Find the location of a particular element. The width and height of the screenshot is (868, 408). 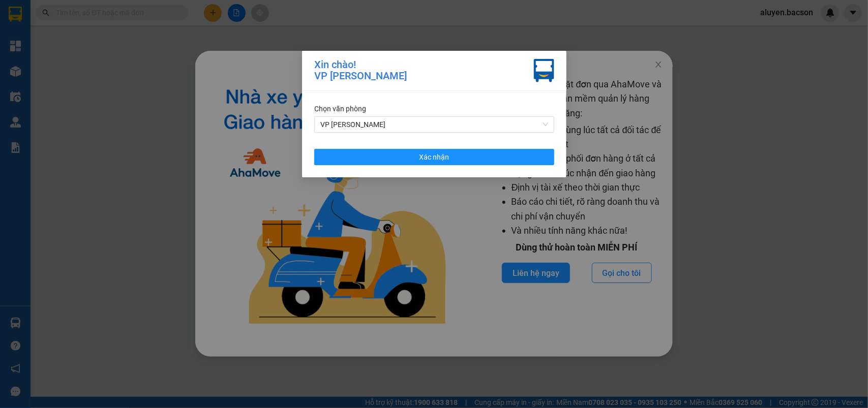

img: vxr-icon is located at coordinates (544, 71).